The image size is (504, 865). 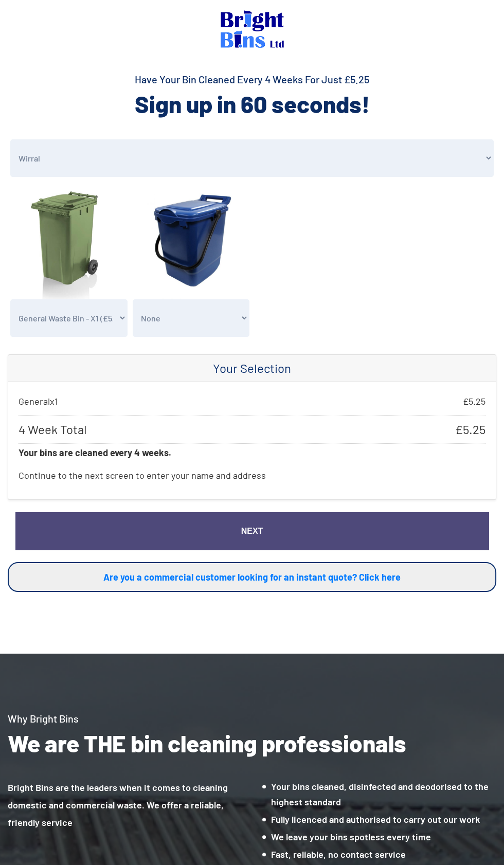 What do you see at coordinates (252, 401) in the screenshot?
I see `p: General x 1` at bounding box center [252, 401].